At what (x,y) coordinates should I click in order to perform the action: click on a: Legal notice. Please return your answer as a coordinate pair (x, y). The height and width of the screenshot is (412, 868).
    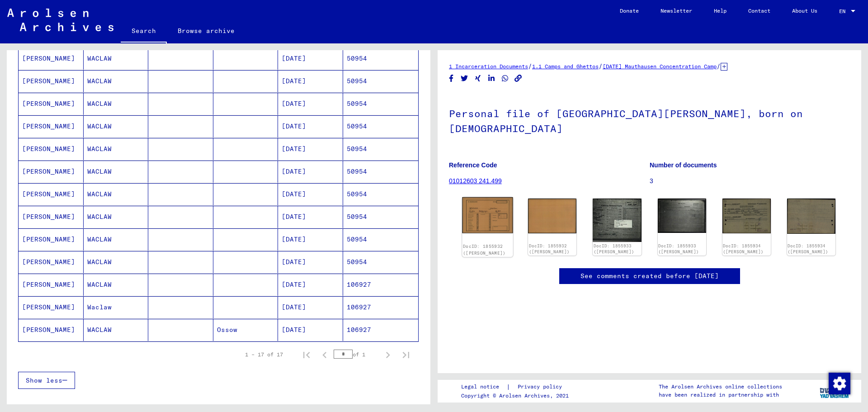
    Looking at the image, I should click on (483, 387).